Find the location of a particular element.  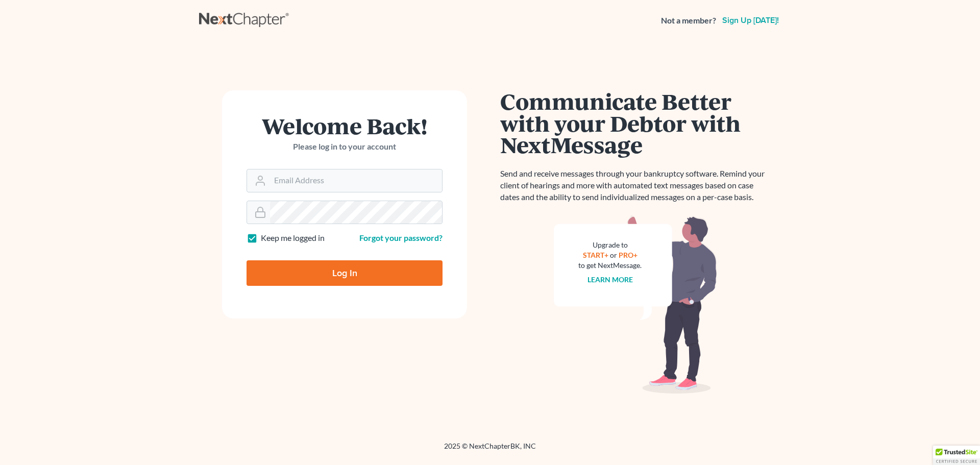

p: Send and receive messages through your bankruptcy software. Remind your client of hearings and mo... is located at coordinates (636, 185).